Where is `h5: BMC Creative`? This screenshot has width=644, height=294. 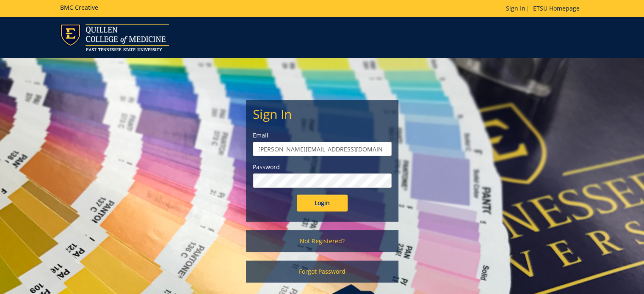
h5: BMC Creative is located at coordinates (79, 7).